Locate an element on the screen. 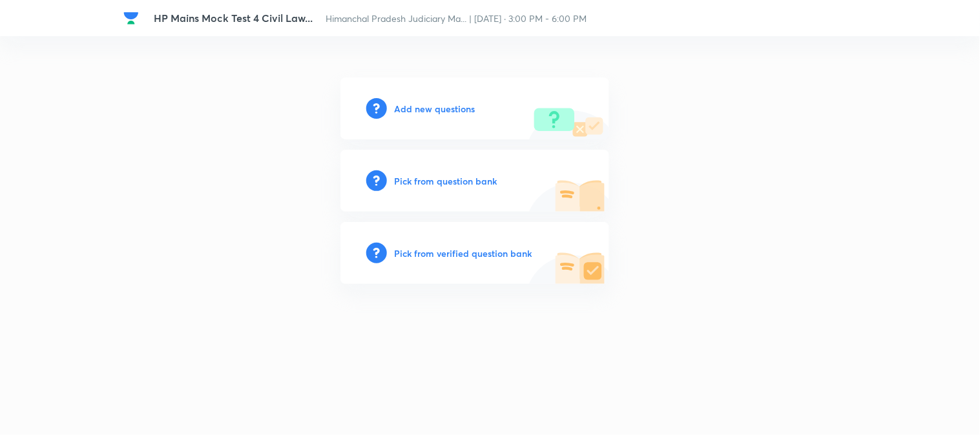 The image size is (980, 435). h6: Add new questions is located at coordinates (435, 108).